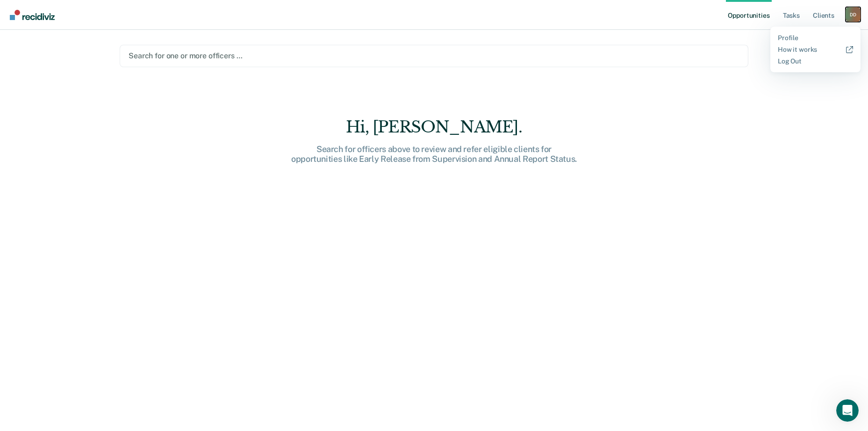 The image size is (868, 431). What do you see at coordinates (853, 14) in the screenshot?
I see `button: Profile dropdown button` at bounding box center [853, 14].